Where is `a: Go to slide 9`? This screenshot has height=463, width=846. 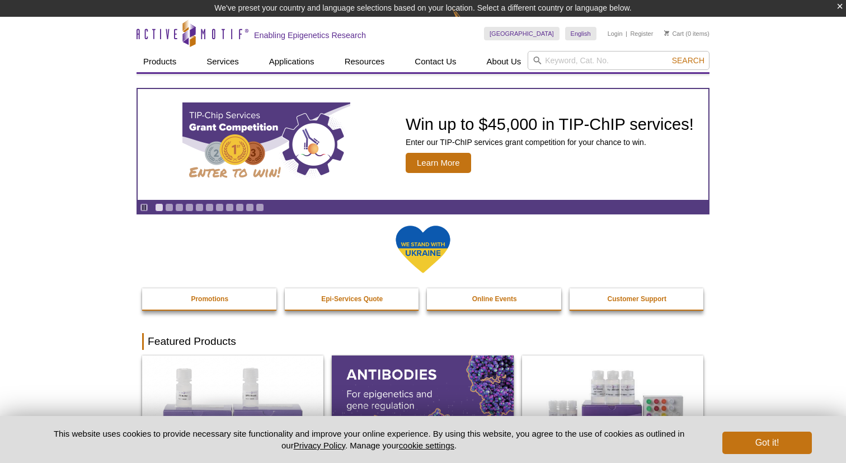
a: Go to slide 9 is located at coordinates (240, 207).